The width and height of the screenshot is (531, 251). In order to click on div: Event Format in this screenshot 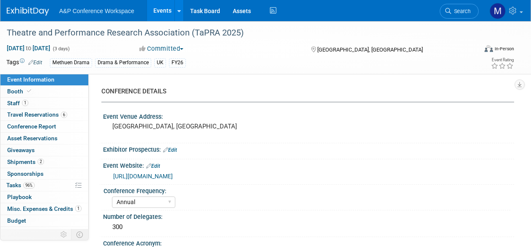, I will do `click(477, 50)`.